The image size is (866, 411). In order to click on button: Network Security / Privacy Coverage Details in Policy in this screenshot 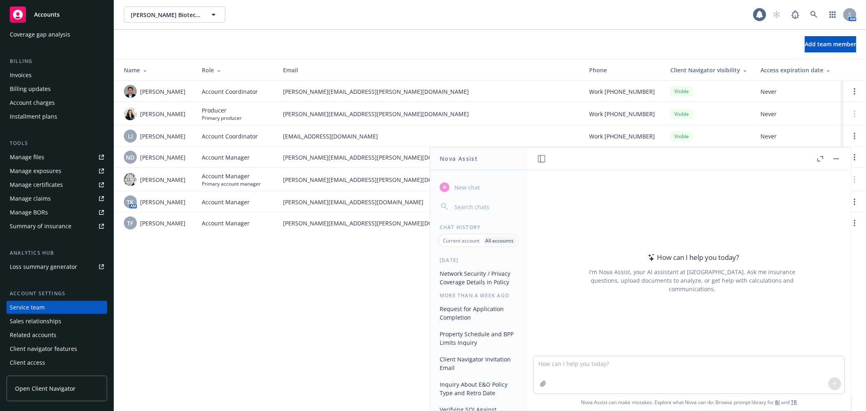, I will do `click(478, 278)`.